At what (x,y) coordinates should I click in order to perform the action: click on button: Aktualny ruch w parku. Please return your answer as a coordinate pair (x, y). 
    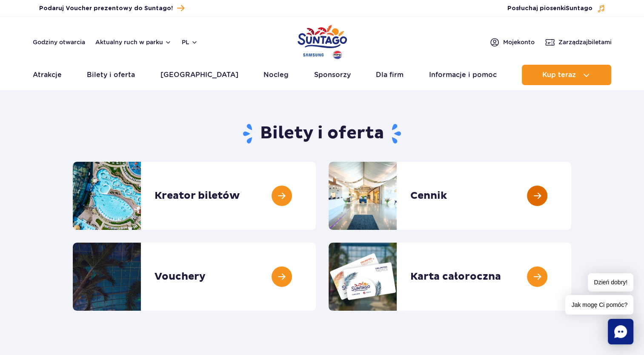
    Looking at the image, I should click on (133, 42).